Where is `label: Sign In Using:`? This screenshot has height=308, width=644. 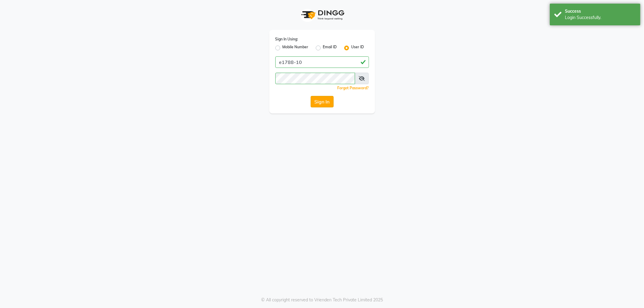 label: Sign In Using: is located at coordinates (287, 39).